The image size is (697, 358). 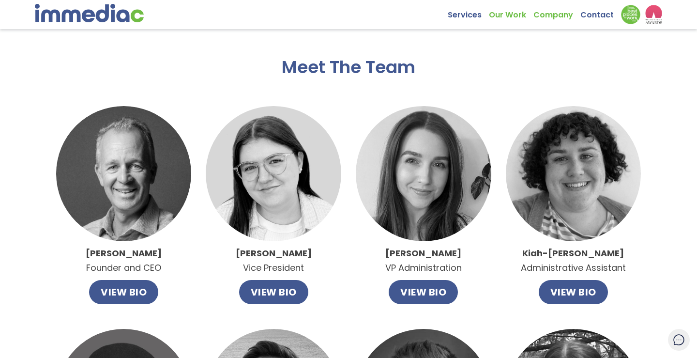 I want to click on img: imageedit_1_9466638877.jpg, so click(x=574, y=174).